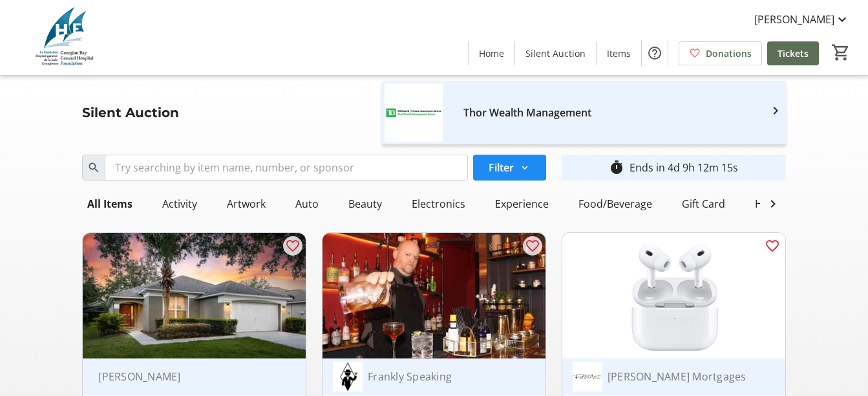 The height and width of the screenshot is (396, 868). Describe the element at coordinates (365, 204) in the screenshot. I see `div: Beauty` at that location.